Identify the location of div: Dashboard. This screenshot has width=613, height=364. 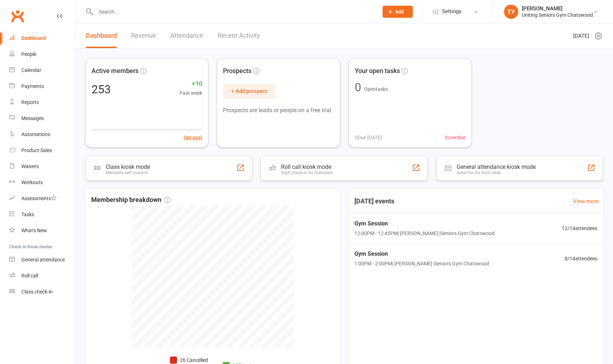
(33, 38).